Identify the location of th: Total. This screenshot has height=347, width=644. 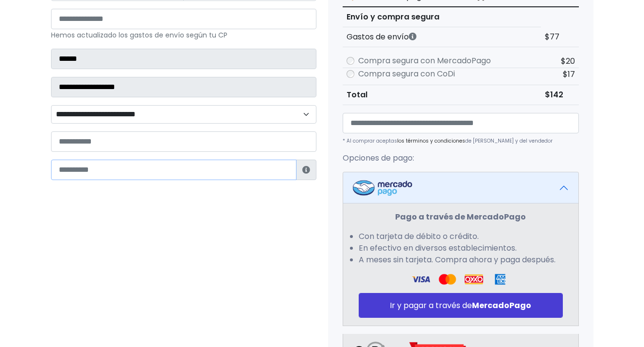
(442, 95).